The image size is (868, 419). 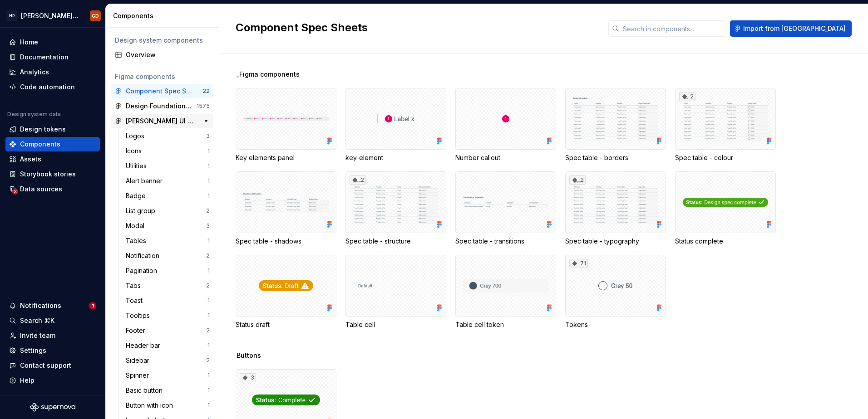 What do you see at coordinates (142, 211) in the screenshot?
I see `div: List group` at bounding box center [142, 211].